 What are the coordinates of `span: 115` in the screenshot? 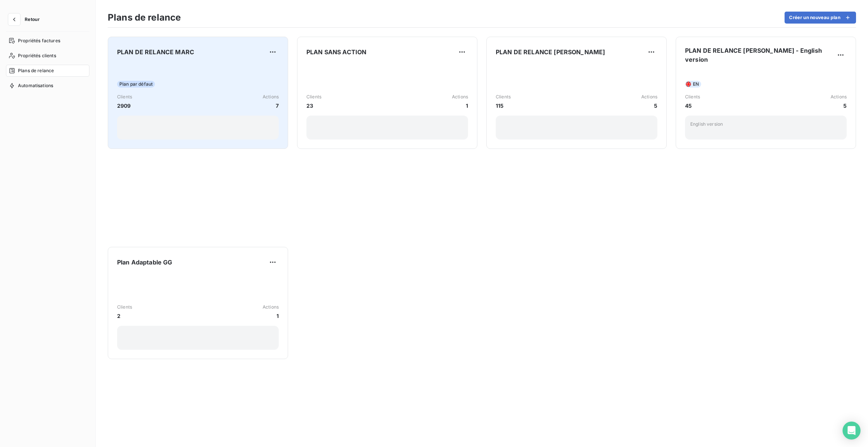 It's located at (503, 106).